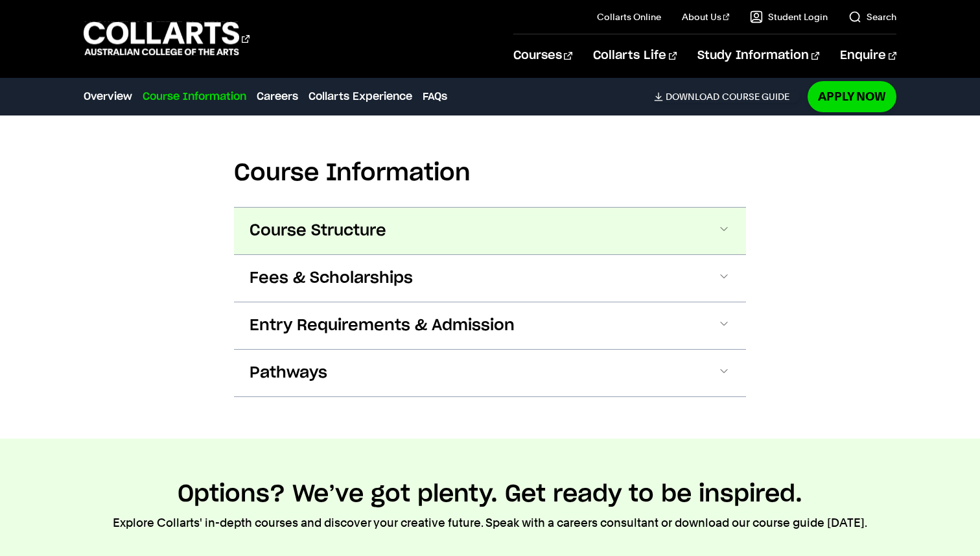 The width and height of the screenshot is (980, 556). What do you see at coordinates (490, 373) in the screenshot?
I see `button: Pathways` at bounding box center [490, 373].